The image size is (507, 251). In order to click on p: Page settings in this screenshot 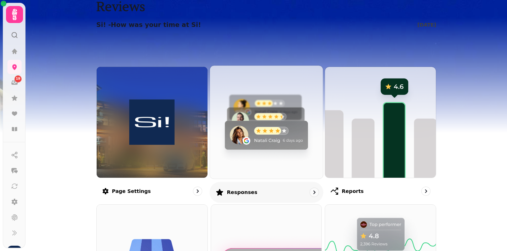, I will do `click(131, 191)`.